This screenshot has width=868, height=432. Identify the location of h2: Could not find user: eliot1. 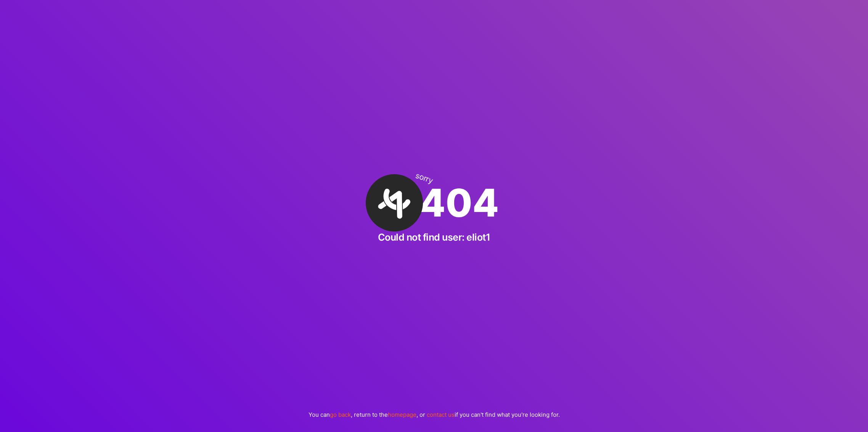
(434, 237).